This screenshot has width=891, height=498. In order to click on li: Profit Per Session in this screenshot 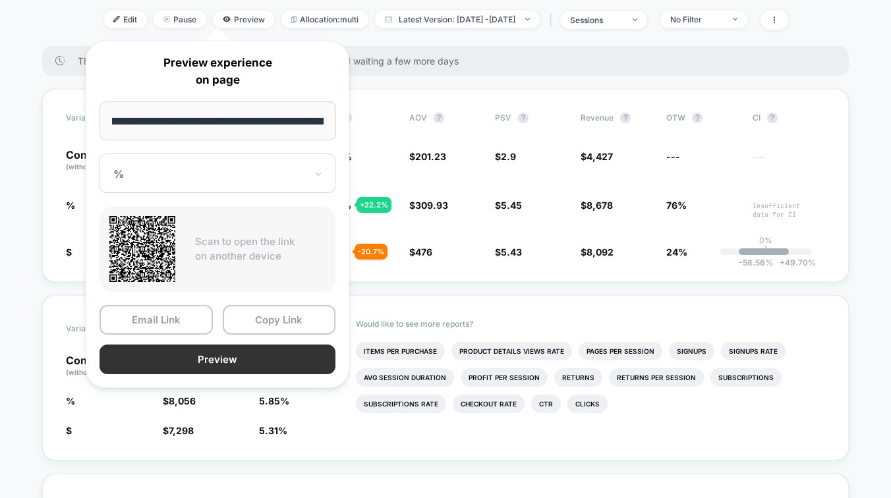, I will do `click(504, 378)`.